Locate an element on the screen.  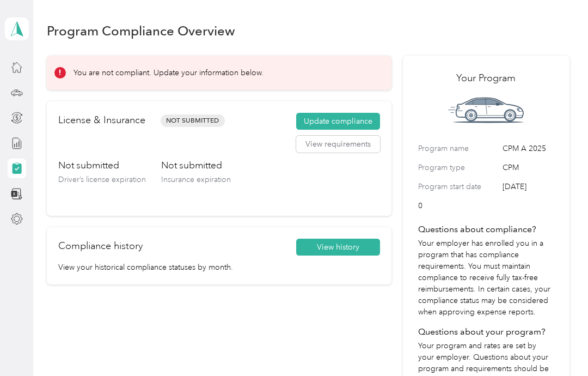
h1: Program Compliance Overview is located at coordinates (141, 31).